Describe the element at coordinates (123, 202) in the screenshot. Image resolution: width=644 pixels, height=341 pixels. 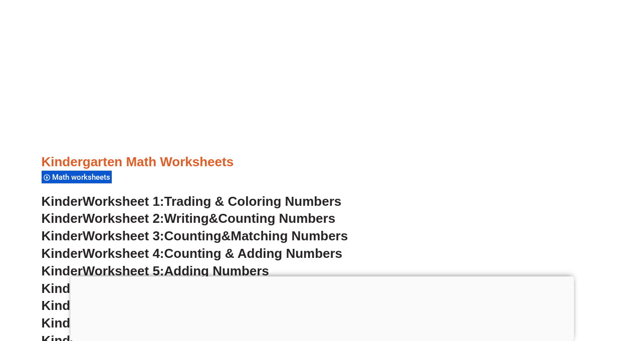
I see `span: Worksheet 1:` at that location.